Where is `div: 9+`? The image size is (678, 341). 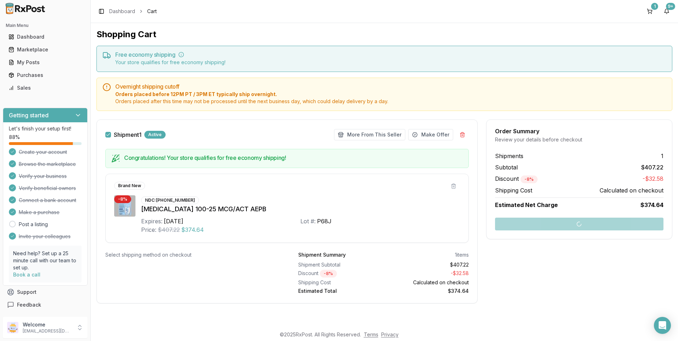 div: 9+ is located at coordinates (670, 6).